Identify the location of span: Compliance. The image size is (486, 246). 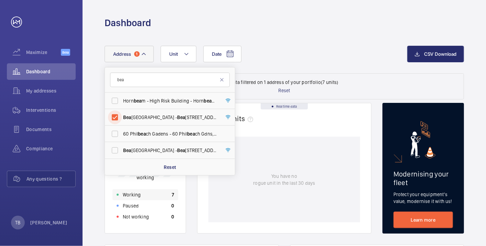
(51, 149).